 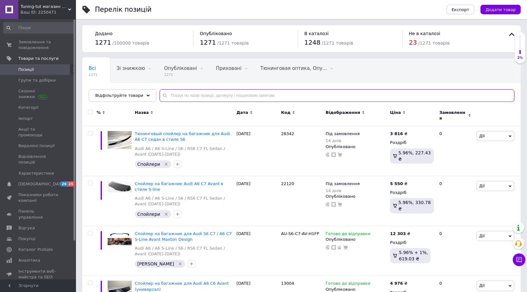 What do you see at coordinates (180, 264) in the screenshot?
I see `svg: Видалити мітку` at bounding box center [180, 264].